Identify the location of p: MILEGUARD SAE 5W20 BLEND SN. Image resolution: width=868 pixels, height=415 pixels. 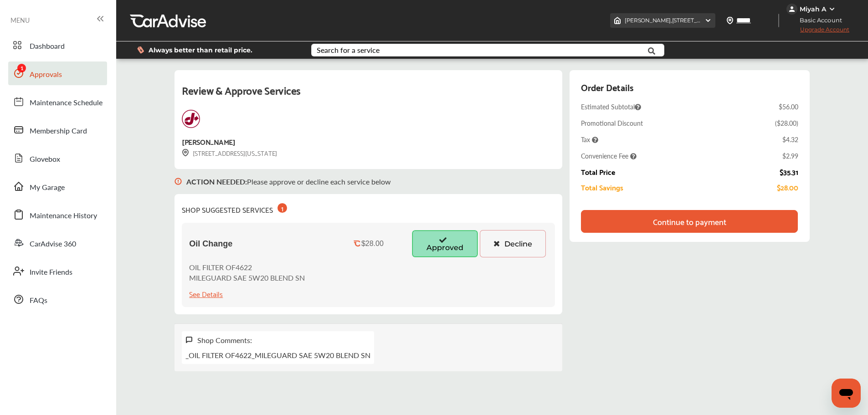
(247, 278).